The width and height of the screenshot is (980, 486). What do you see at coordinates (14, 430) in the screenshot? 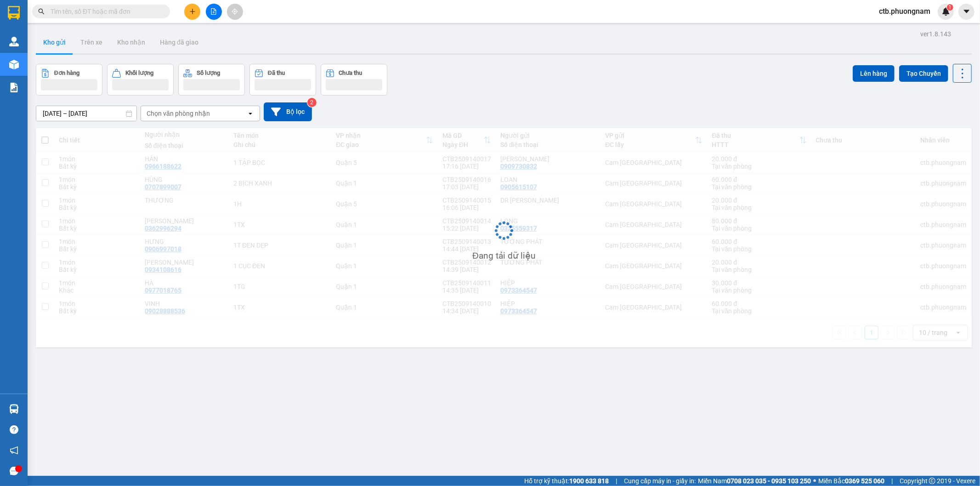
I see `span: question-circle` at bounding box center [14, 430].